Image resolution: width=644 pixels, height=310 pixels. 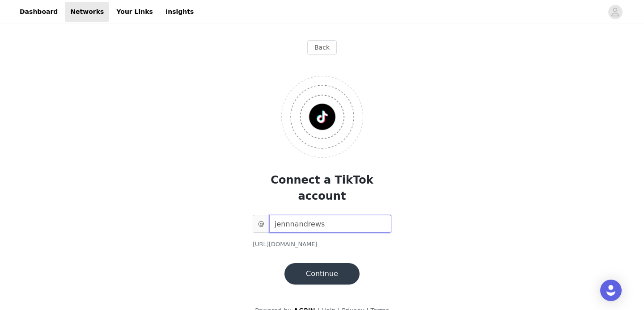 I want to click on div: avatar, so click(x=615, y=12).